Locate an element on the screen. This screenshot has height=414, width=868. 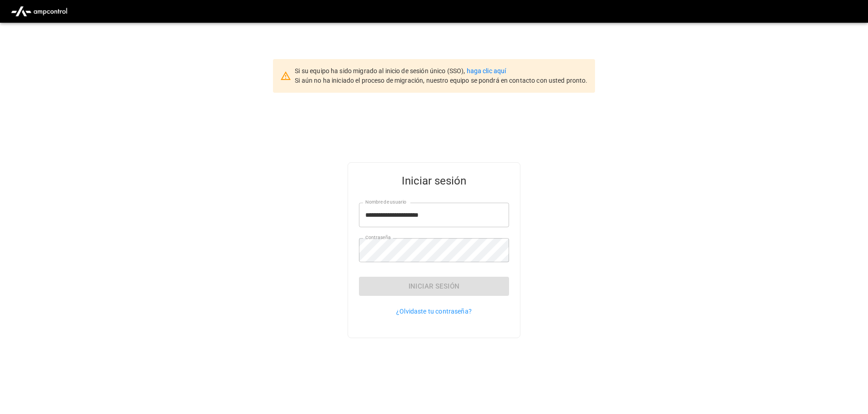
img: ampcontrol.io logo is located at coordinates (39, 12).